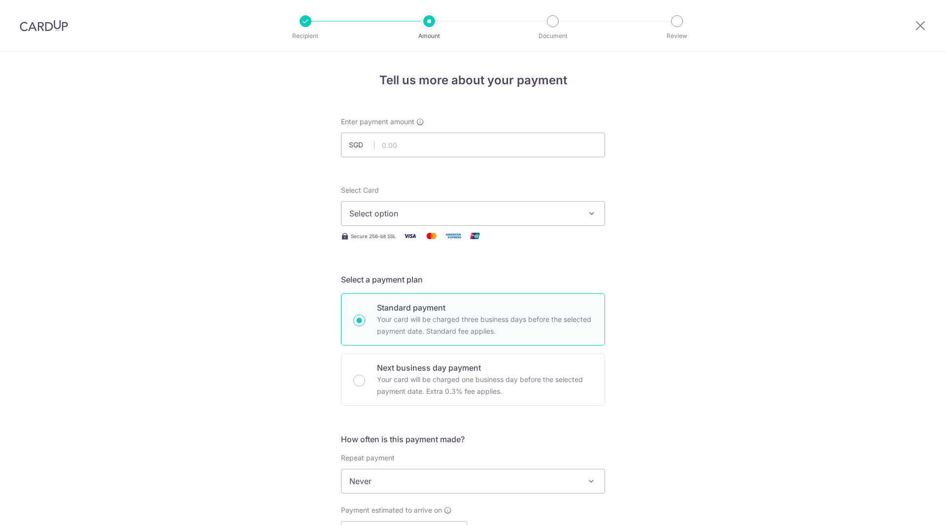  I want to click on span: Never, so click(473, 481).